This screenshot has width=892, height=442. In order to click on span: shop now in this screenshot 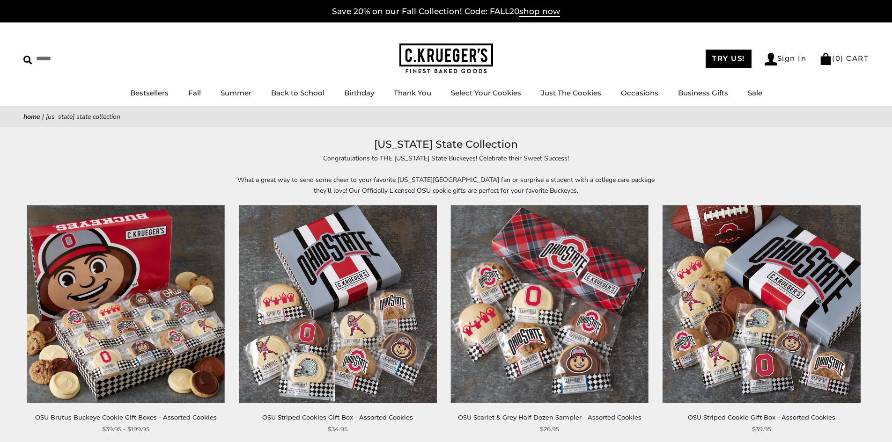, I will do `click(539, 12)`.